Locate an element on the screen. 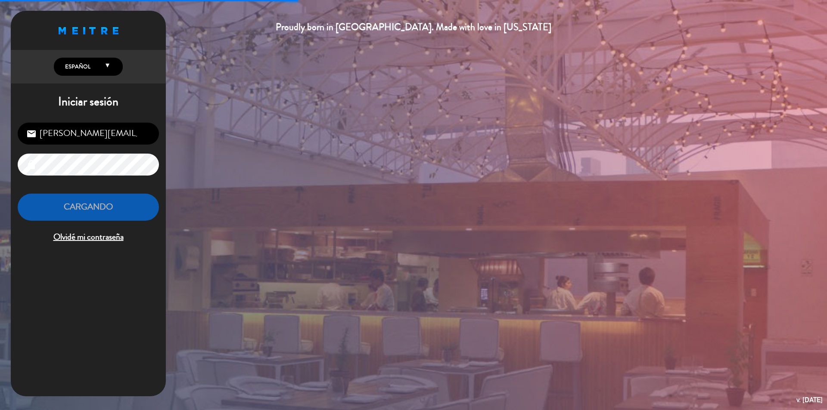 This screenshot has width=827, height=410. button: Cargando is located at coordinates (88, 207).